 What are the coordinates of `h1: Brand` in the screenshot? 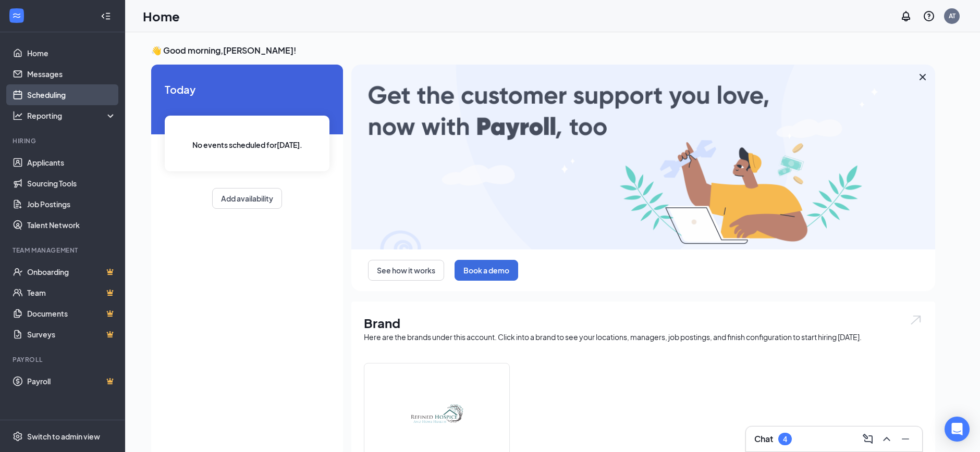 It's located at (644, 322).